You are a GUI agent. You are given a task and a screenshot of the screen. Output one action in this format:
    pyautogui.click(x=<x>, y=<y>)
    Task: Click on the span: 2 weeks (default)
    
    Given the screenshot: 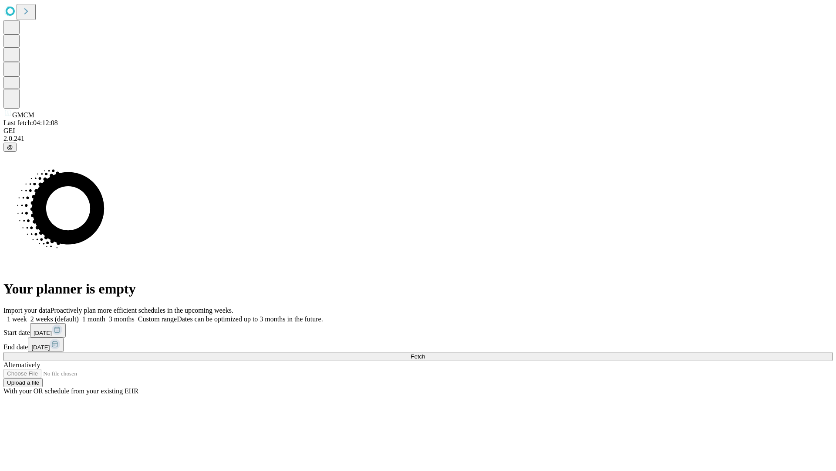 What is the action you would take?
    pyautogui.click(x=54, y=318)
    